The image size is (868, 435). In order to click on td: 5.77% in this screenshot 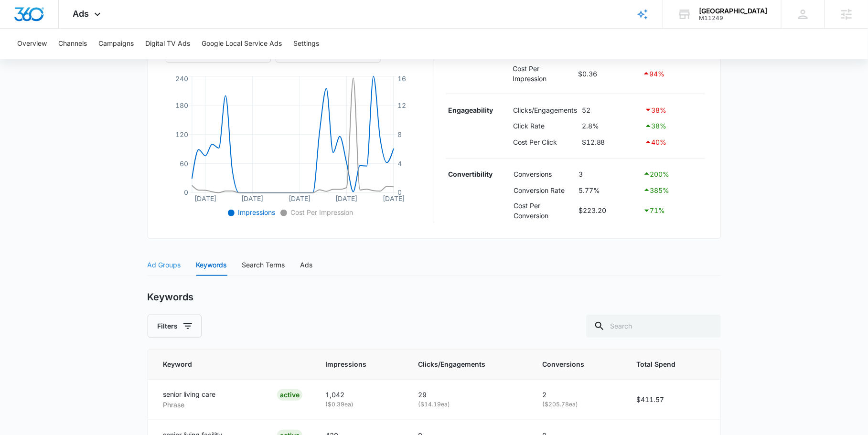, I will do `click(608, 190)`.